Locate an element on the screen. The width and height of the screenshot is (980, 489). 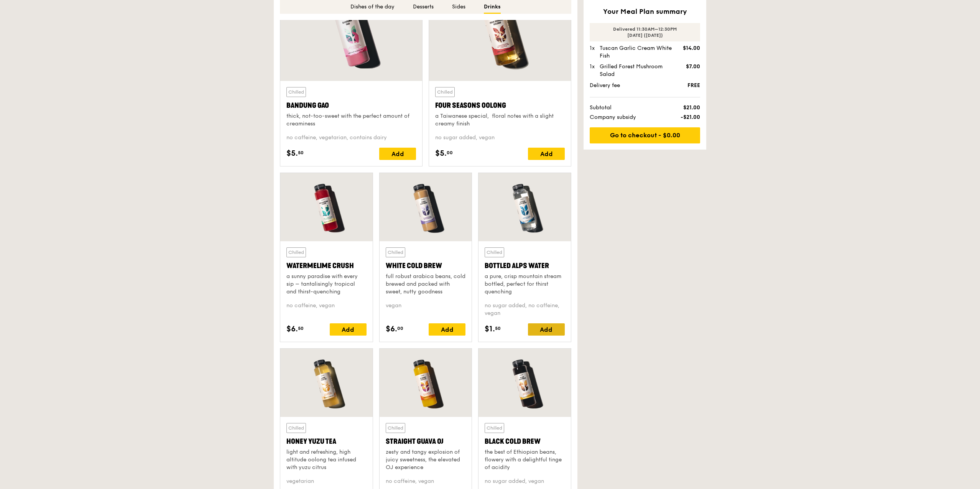
div: a pure, crisp mountain stream bottled, perfect for thirst quenching is located at coordinates (525, 284).